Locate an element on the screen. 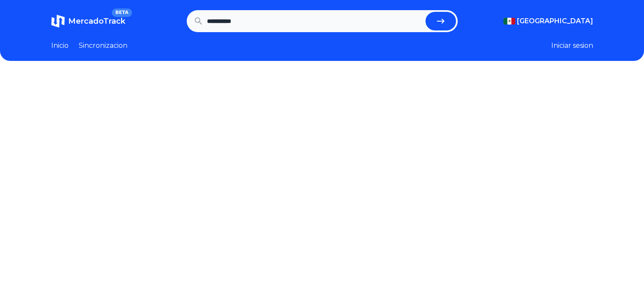 Image resolution: width=644 pixels, height=302 pixels. button: Iniciar sesion is located at coordinates (572, 46).